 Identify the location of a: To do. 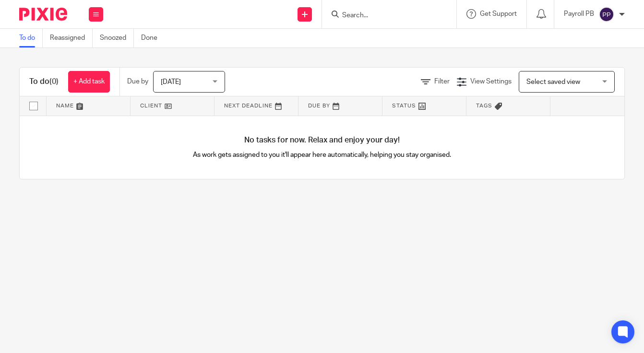
(31, 38).